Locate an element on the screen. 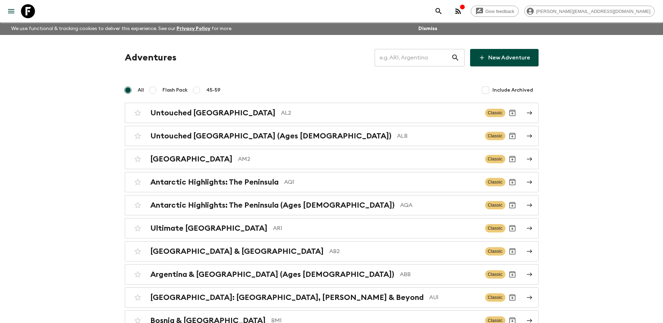 This screenshot has width=663, height=323. h1: Adventures is located at coordinates (151, 58).